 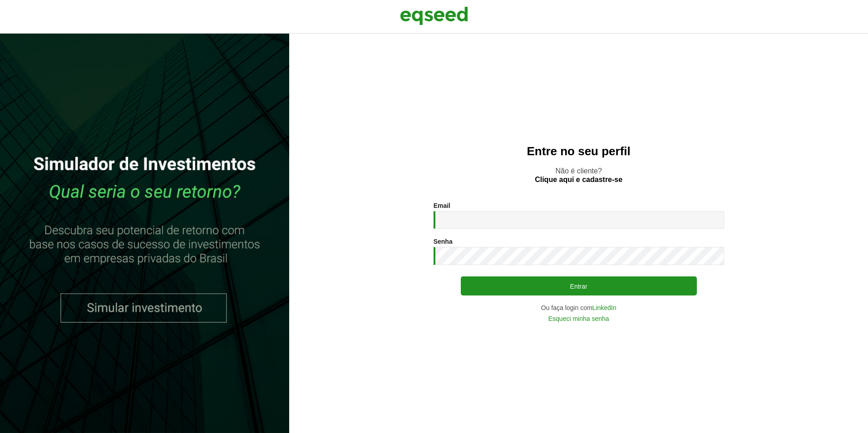 I want to click on a: Esqueci minha senha, so click(x=579, y=319).